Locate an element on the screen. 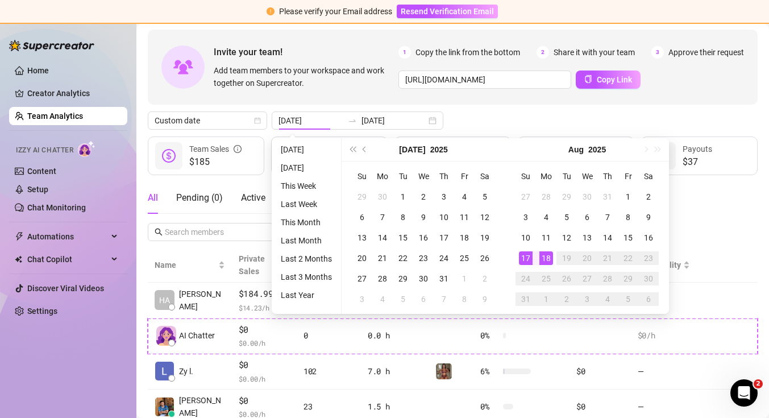 This screenshot has height=418, width=769. div: 19 is located at coordinates (485, 238).